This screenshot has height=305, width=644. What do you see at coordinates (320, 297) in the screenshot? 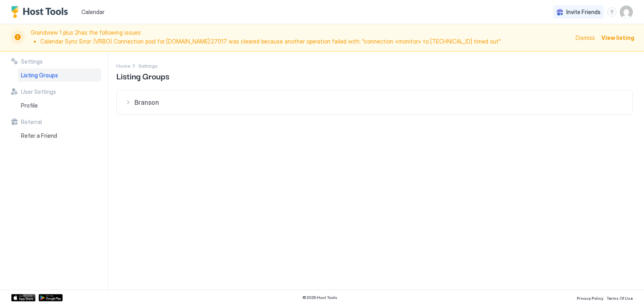
I see `span: © 2025 Host Tools` at bounding box center [320, 297].